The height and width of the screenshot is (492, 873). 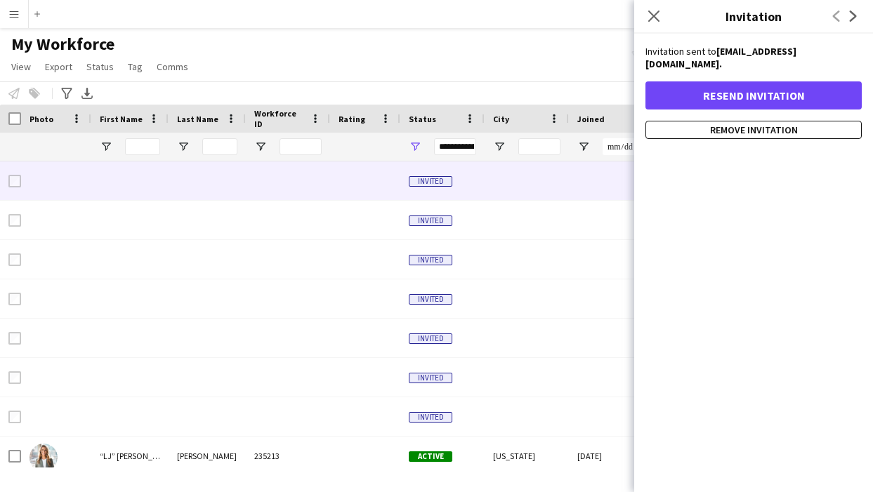 What do you see at coordinates (754, 96) in the screenshot?
I see `button: Resend invitation` at bounding box center [754, 96].